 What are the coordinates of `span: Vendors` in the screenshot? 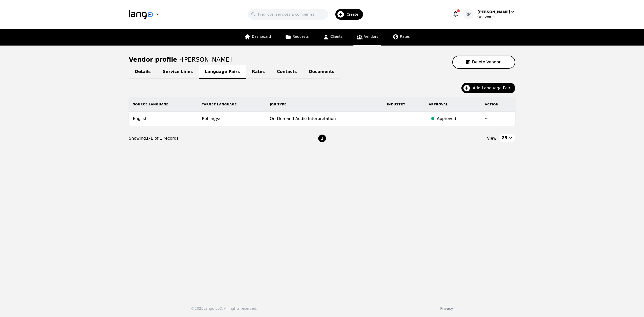 It's located at (371, 37).